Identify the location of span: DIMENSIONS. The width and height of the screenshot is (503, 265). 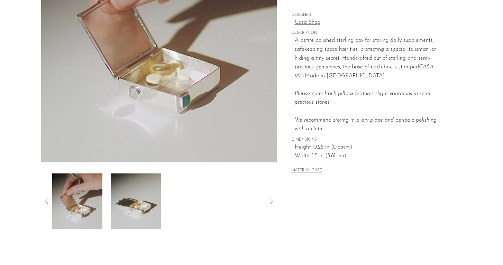
(369, 140).